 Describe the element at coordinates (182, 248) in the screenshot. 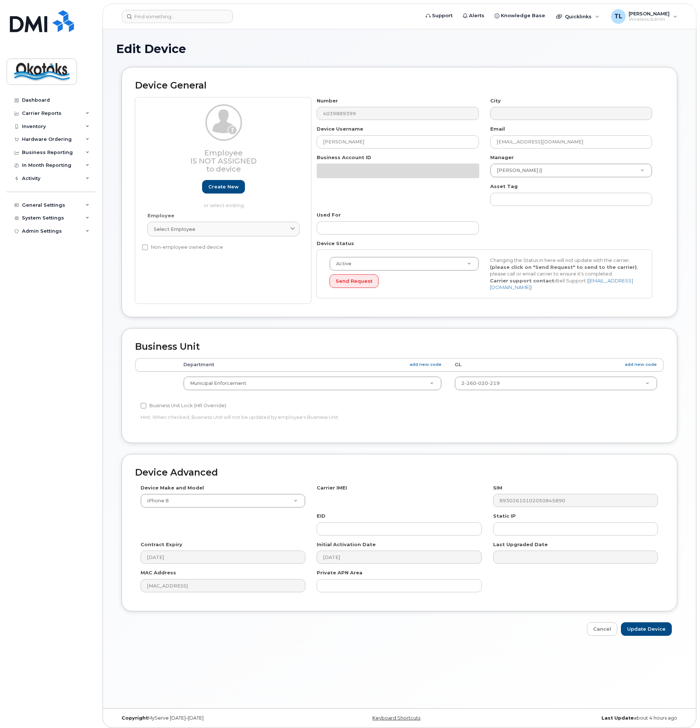

I see `label: Non-employee owned device` at that location.